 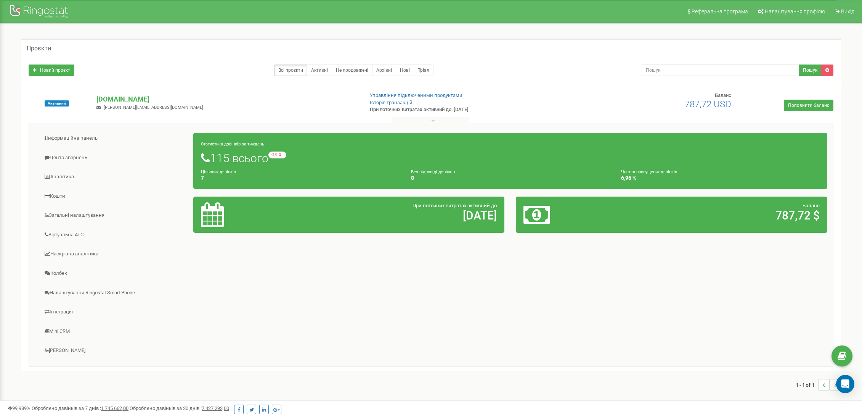 I want to click on span: Оброблено дзвінків за 30 днів :, so click(x=179, y=408).